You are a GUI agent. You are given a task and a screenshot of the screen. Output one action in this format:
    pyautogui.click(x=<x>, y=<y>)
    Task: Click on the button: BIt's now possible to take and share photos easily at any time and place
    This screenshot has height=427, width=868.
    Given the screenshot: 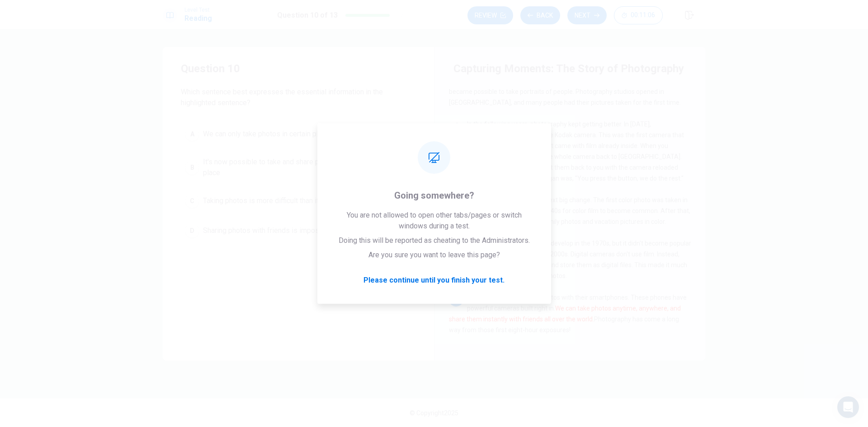 What is the action you would take?
    pyautogui.click(x=298, y=168)
    